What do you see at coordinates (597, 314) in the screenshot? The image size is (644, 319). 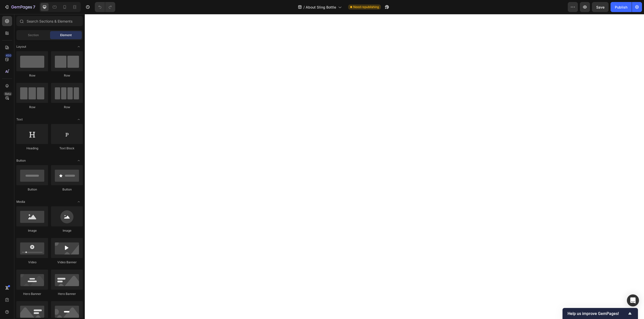 I see `span: Help us improve GemPages!` at bounding box center [597, 314].